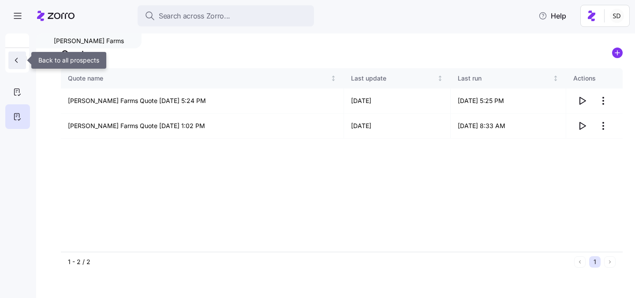  Describe the element at coordinates (393, 78) in the screenshot. I see `div: Last update` at that location.